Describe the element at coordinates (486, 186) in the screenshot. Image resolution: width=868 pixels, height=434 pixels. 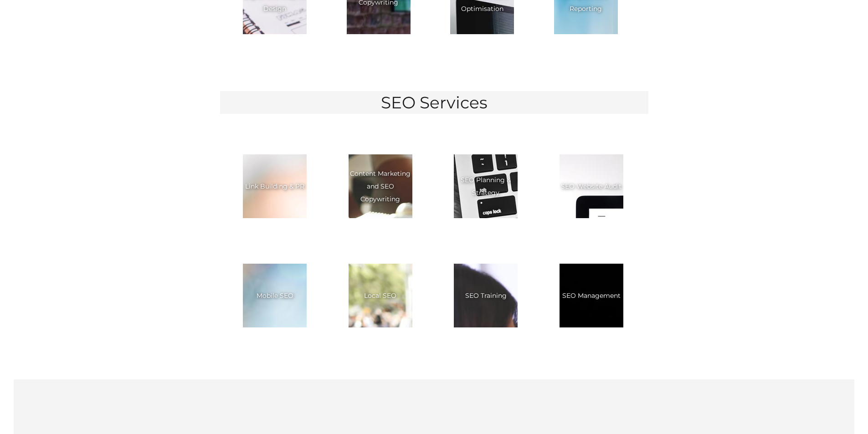
I see `div: SEO Planning & Strategy` at that location.